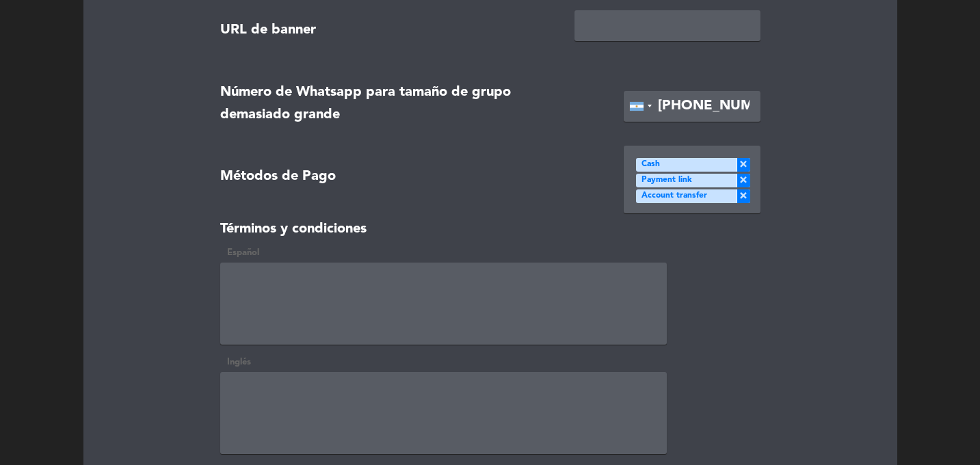 This screenshot has height=465, width=980. Describe the element at coordinates (278, 176) in the screenshot. I see `label: Métodos de Pago` at that location.